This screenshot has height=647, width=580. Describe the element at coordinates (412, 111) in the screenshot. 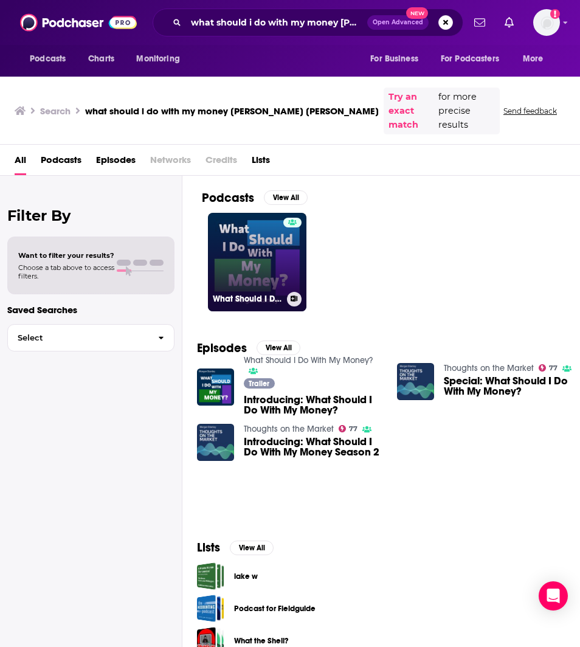

I see `a: Try an exact match` at that location.